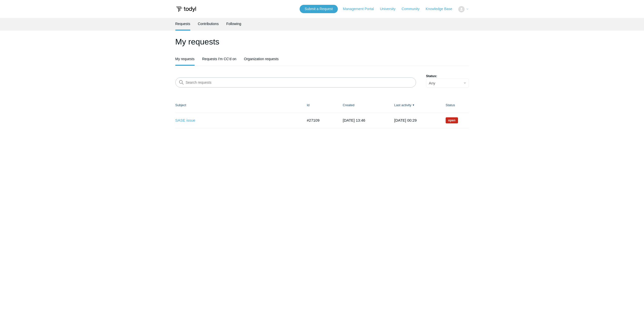 This screenshot has width=644, height=330. Describe the element at coordinates (390, 9) in the screenshot. I see `a: University` at that location.